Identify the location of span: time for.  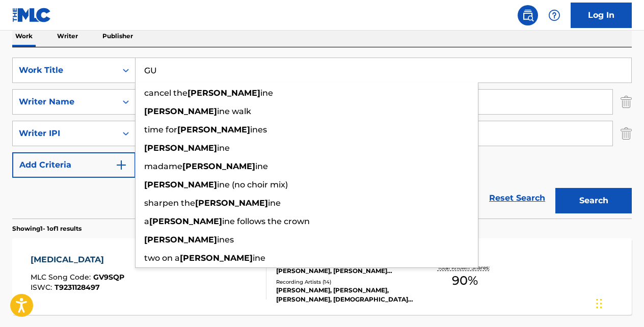
(160, 129).